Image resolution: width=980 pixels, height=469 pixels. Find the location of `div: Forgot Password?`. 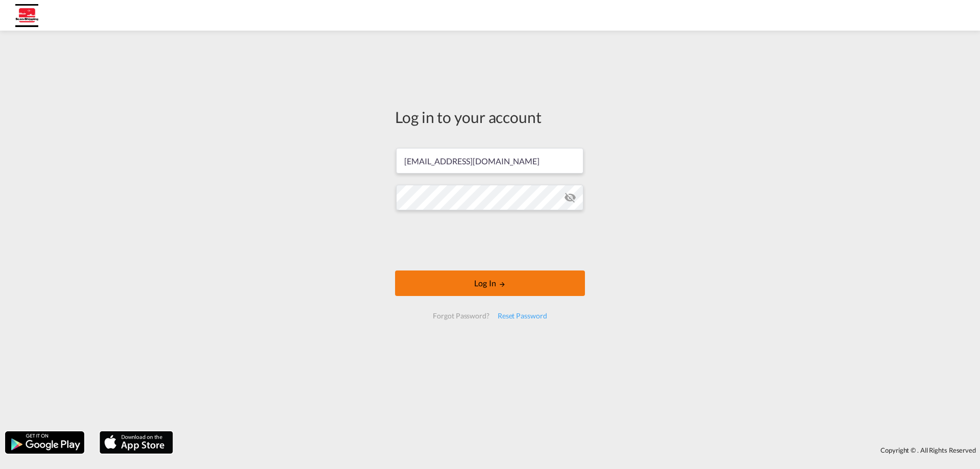

div: Forgot Password? is located at coordinates (461, 316).